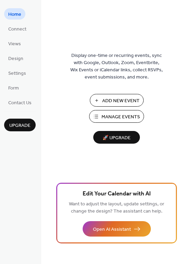 This screenshot has height=264, width=192. Describe the element at coordinates (117, 100) in the screenshot. I see `button: Add New Event` at that location.